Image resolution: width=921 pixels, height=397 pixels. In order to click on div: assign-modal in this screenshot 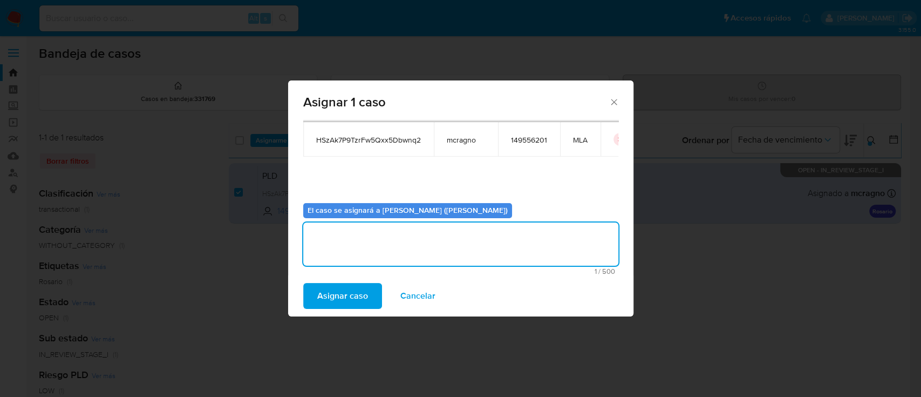, I will do `click(461, 198)`.